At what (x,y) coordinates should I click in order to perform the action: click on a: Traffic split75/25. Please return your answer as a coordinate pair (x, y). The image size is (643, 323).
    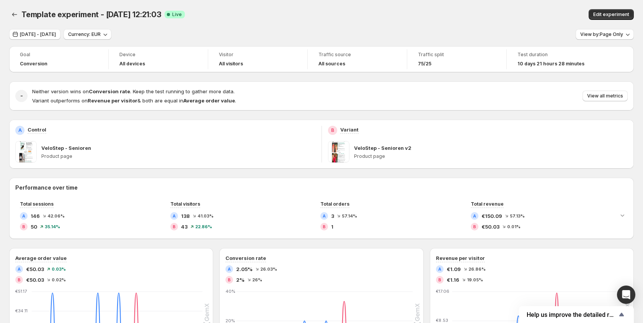
    Looking at the image, I should click on (457, 59).